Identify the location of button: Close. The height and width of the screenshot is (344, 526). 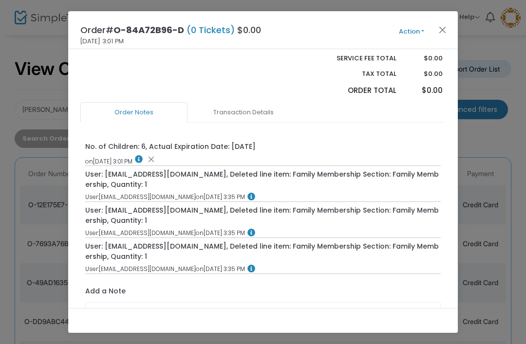
(442, 30).